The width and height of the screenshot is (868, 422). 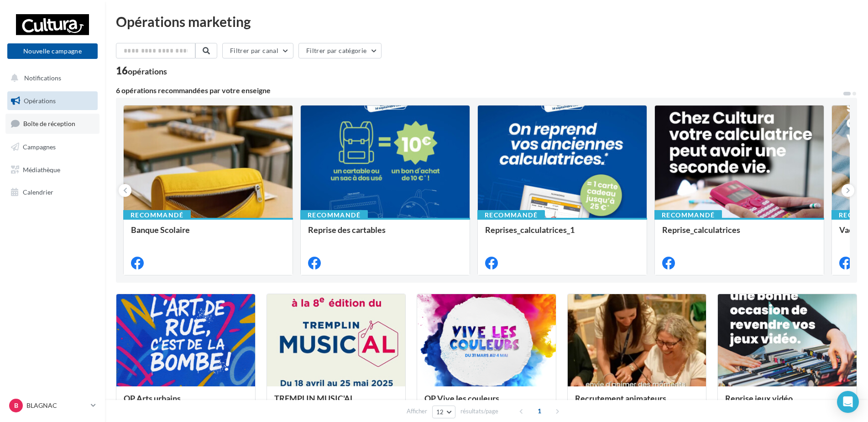 What do you see at coordinates (147, 71) in the screenshot?
I see `div: opérations` at bounding box center [147, 71].